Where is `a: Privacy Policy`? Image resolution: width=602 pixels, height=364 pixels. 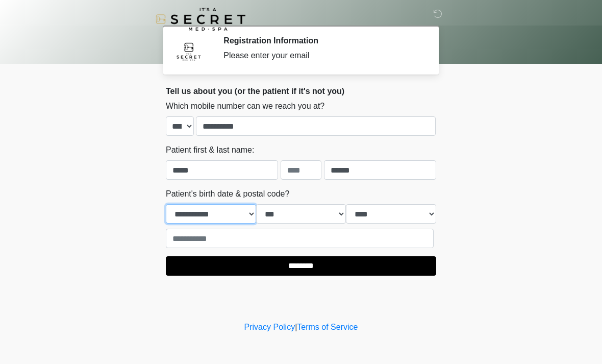 a: Privacy Policy is located at coordinates (270, 327).